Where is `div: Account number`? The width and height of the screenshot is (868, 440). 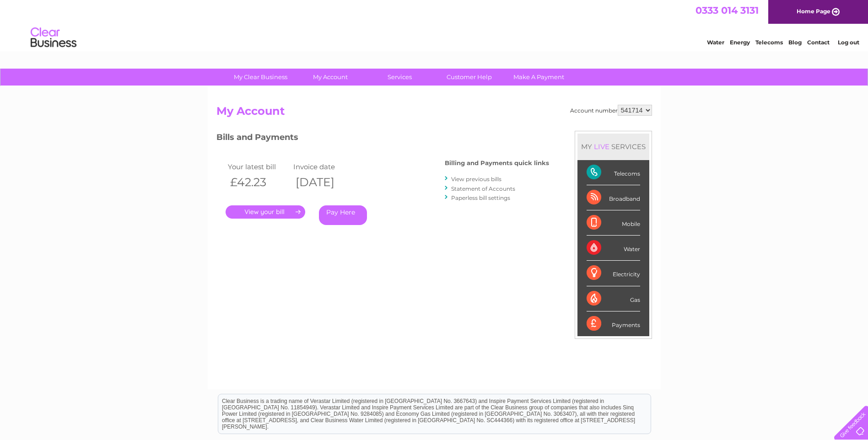 div: Account number is located at coordinates (611, 110).